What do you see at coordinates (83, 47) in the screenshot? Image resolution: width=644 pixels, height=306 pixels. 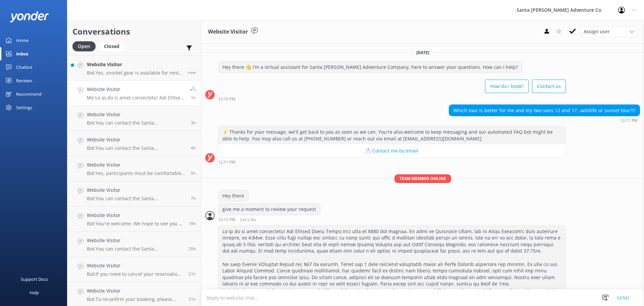 I see `div: Open` at bounding box center [83, 47].